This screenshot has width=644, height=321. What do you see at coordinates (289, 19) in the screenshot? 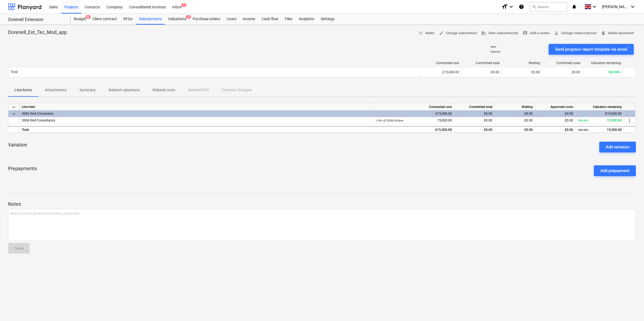
I see `div: Files` at bounding box center [289, 19].